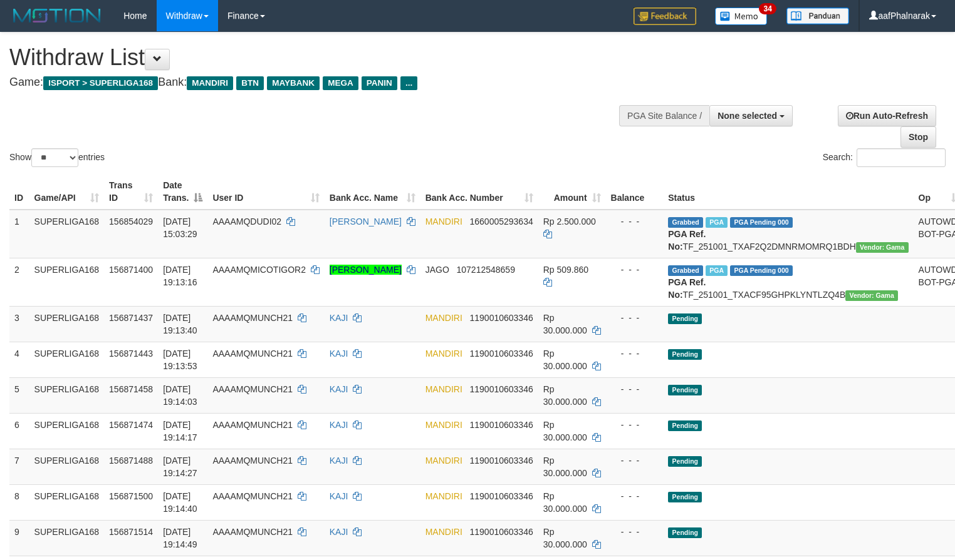 The height and width of the screenshot is (560, 955). What do you see at coordinates (761, 270) in the screenshot?
I see `span: PGA Pending` at bounding box center [761, 270].